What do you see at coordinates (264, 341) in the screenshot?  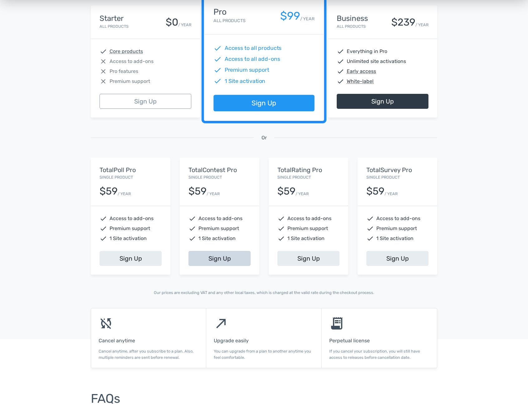 I see `h6: Upgrade easily` at bounding box center [264, 341].